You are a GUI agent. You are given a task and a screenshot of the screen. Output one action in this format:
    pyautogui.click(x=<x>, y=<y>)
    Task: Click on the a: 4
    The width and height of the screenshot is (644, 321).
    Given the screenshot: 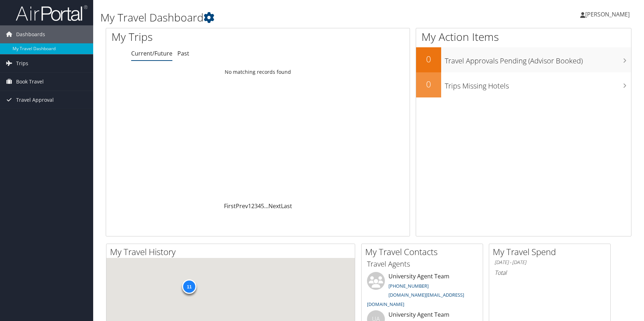 What is the action you would take?
    pyautogui.click(x=259, y=206)
    